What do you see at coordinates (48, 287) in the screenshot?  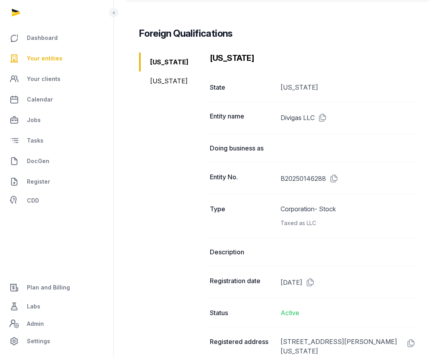 I see `span: Plan and Billing` at bounding box center [48, 287].